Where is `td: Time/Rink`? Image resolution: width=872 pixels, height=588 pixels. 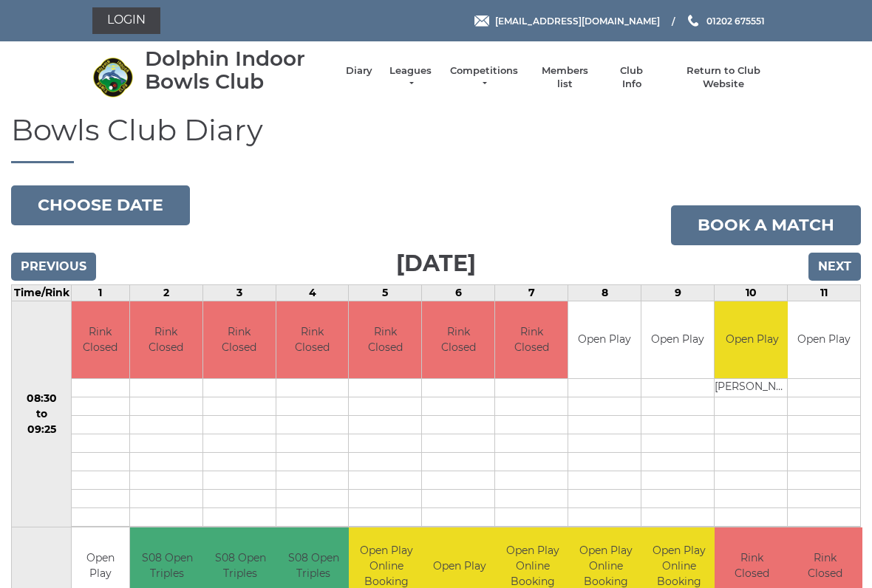 td: Time/Rink is located at coordinates (42, 293).